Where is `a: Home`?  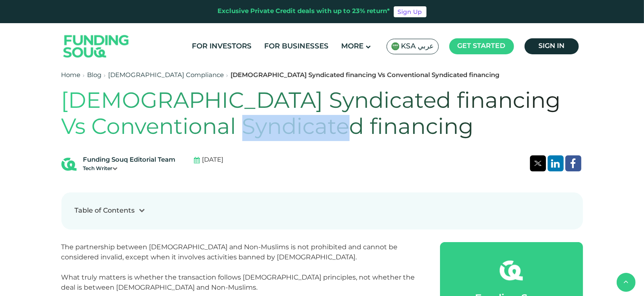 a: Home is located at coordinates (71, 75).